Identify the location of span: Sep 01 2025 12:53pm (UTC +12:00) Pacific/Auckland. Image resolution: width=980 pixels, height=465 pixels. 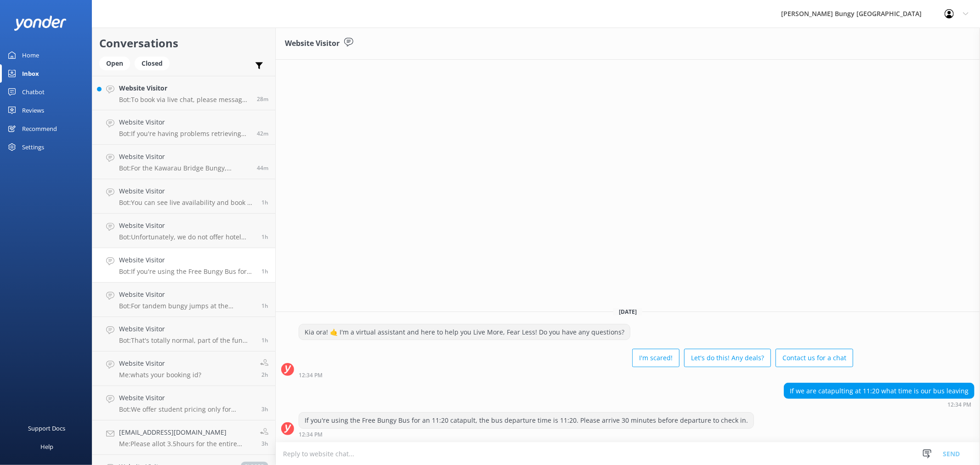
(262, 168).